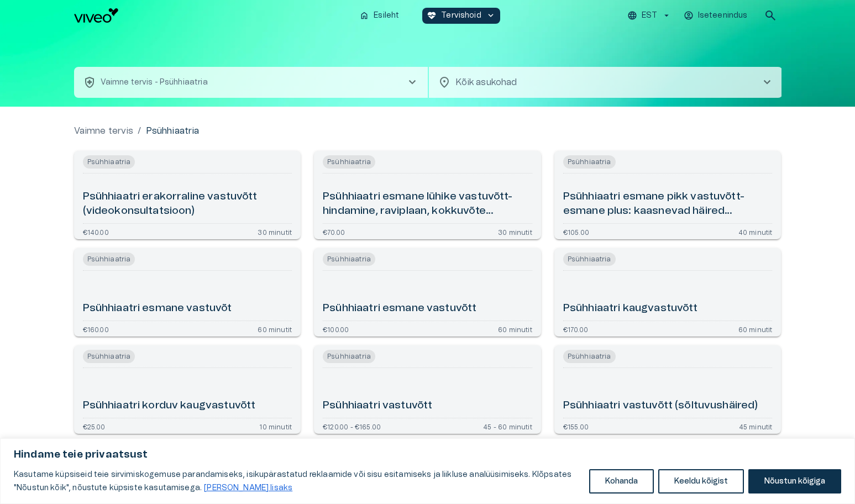 The height and width of the screenshot is (504, 855). Describe the element at coordinates (96, 15) in the screenshot. I see `img: Viveo logo` at that location.